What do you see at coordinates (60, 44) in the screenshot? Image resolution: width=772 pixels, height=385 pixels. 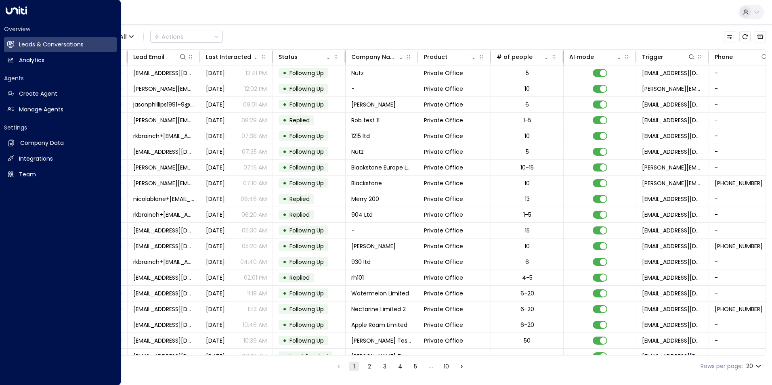 I see `a: Leads & Conversations` at bounding box center [60, 44].